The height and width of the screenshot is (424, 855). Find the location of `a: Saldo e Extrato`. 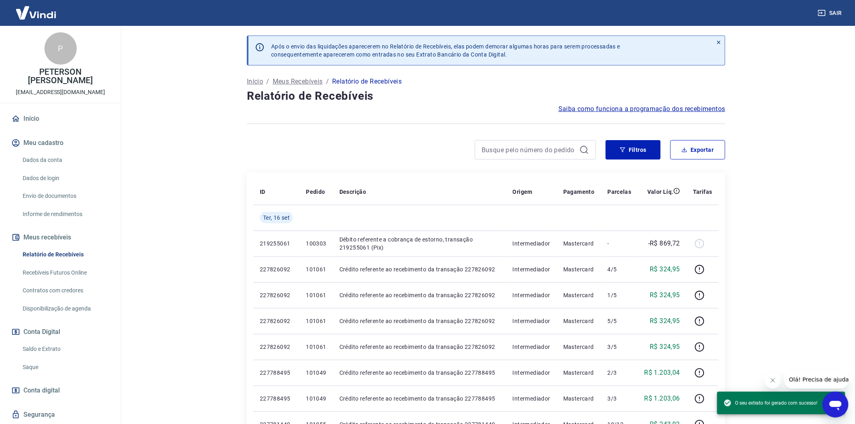

a: Saldo e Extrato is located at coordinates (65, 349).